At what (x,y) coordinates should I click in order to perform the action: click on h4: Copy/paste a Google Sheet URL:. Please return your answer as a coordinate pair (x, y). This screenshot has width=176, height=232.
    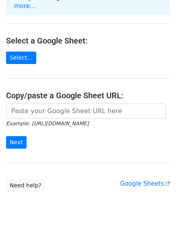
    Looking at the image, I should click on (88, 96).